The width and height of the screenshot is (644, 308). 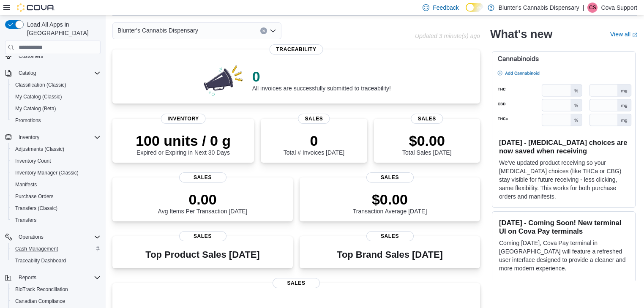 What do you see at coordinates (28, 120) in the screenshot?
I see `a: Promotions` at bounding box center [28, 120].